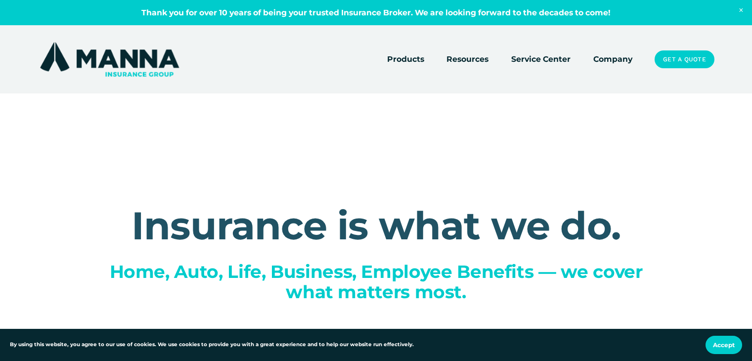 The width and height of the screenshot is (752, 361). What do you see at coordinates (541, 59) in the screenshot?
I see `a: Service Center` at bounding box center [541, 59].